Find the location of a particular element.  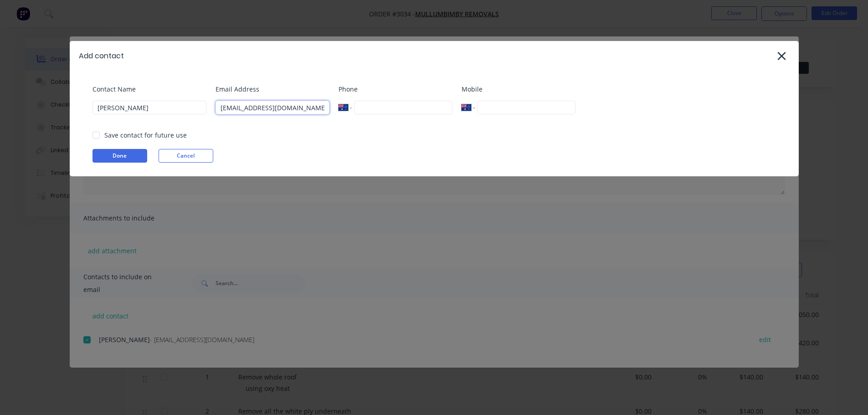

div: Save contact for future use is located at coordinates (145, 134).